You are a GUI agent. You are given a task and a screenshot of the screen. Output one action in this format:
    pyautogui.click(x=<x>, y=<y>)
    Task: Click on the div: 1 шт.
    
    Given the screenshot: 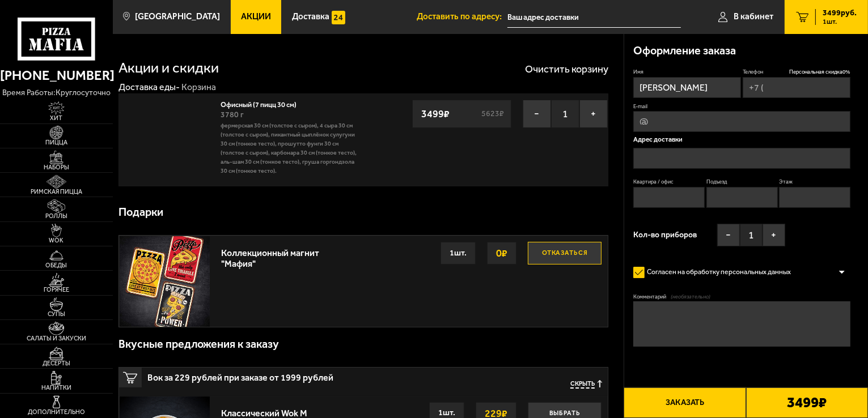 What is the action you would take?
    pyautogui.click(x=458, y=253)
    